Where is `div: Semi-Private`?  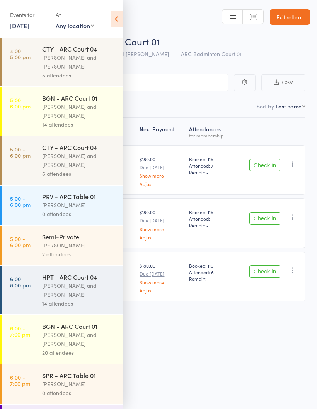
div: Semi-Private is located at coordinates (79, 237).